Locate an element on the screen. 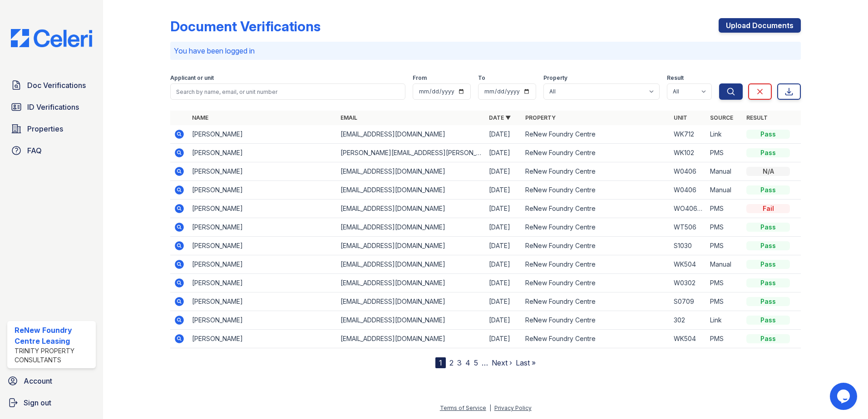  a: Upload Documents is located at coordinates (759, 26).